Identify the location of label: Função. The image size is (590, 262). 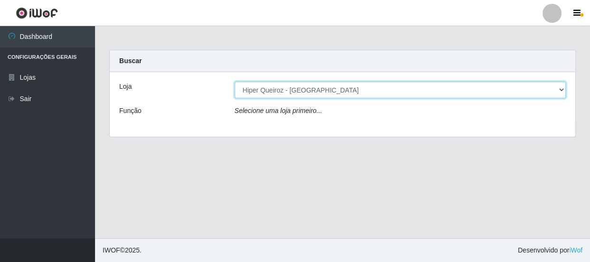
(130, 111).